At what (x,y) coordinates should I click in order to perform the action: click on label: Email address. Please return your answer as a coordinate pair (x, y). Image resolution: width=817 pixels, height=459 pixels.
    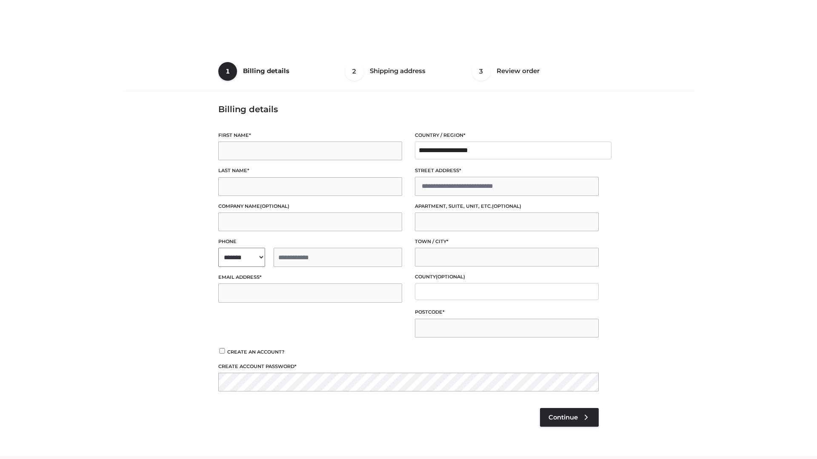
    Looking at the image, I should click on (310, 277).